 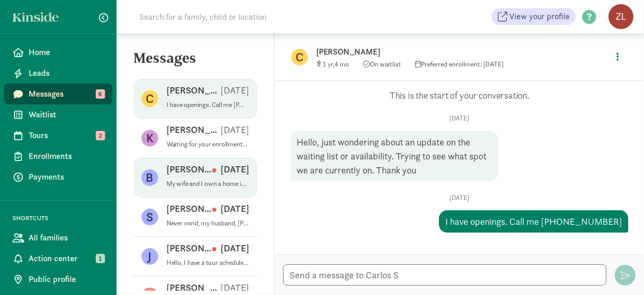 I want to click on a: Waitlist, so click(x=59, y=115).